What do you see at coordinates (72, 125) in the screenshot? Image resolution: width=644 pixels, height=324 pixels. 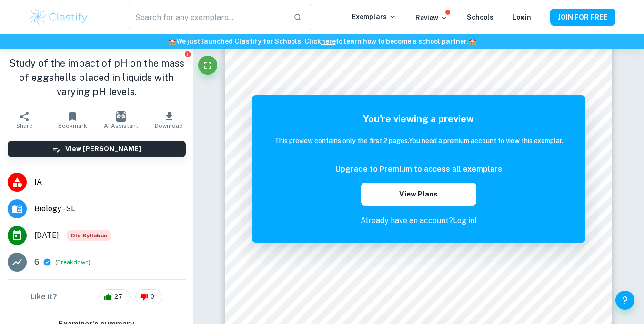 I see `span: Bookmark` at bounding box center [72, 125].